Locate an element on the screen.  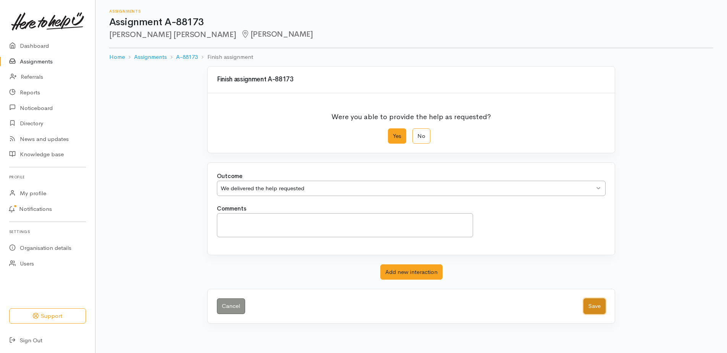
button: Support is located at coordinates (47, 316).